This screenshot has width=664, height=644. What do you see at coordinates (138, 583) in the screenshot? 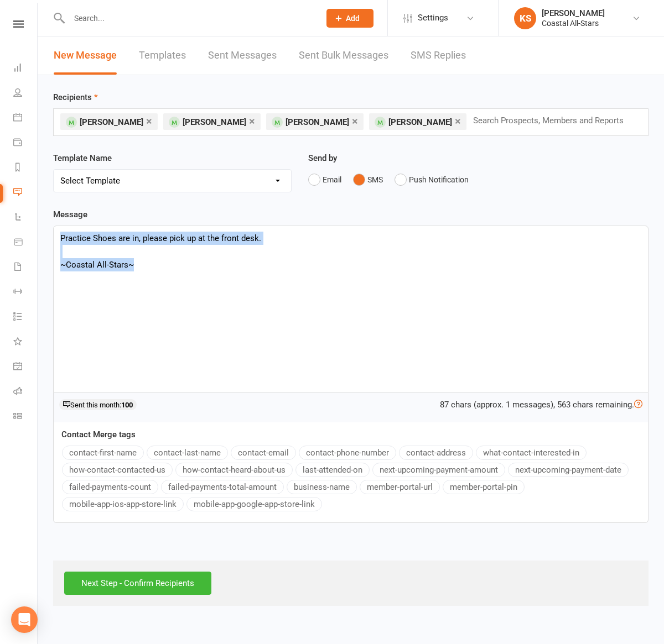
I see `input: Next Step - Confirm Recipients` at bounding box center [138, 583].